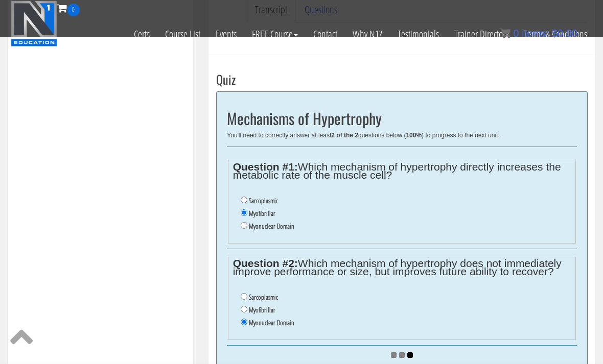  What do you see at coordinates (402, 171) in the screenshot?
I see `legend: Which mechanism of hypertrophy directly increases the metabolic rate of the muscle cell?` at bounding box center [402, 171].